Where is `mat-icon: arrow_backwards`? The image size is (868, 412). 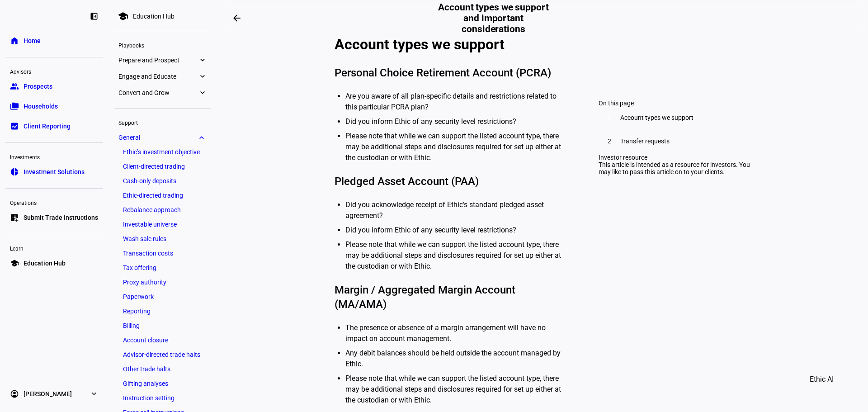 mat-icon: arrow_backwards is located at coordinates (237, 18).